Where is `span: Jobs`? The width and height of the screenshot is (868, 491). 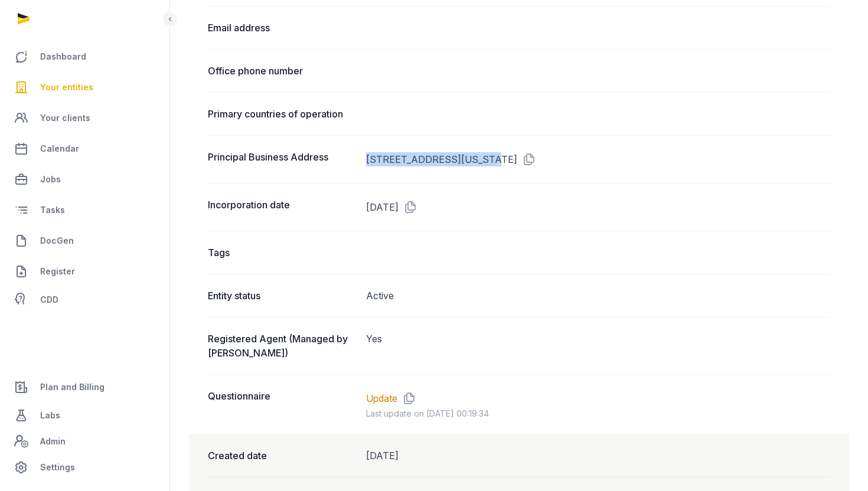 span: Jobs is located at coordinates (50, 179).